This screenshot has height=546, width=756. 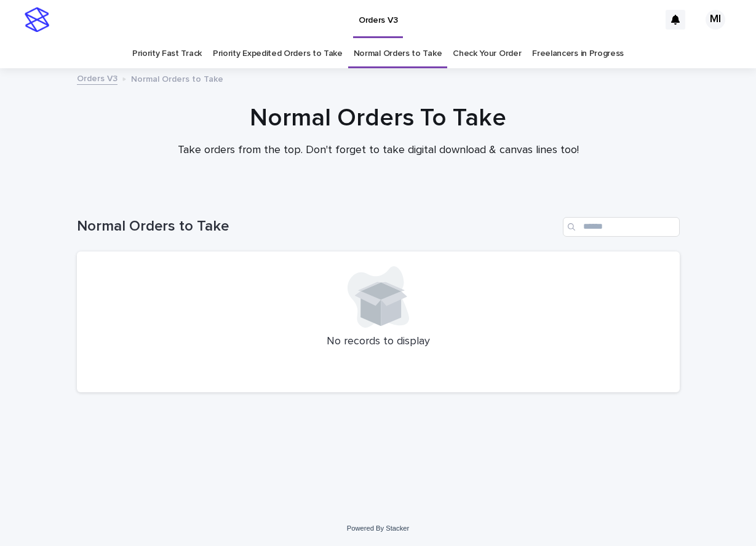 I want to click on a: Powered By Stacker, so click(x=378, y=528).